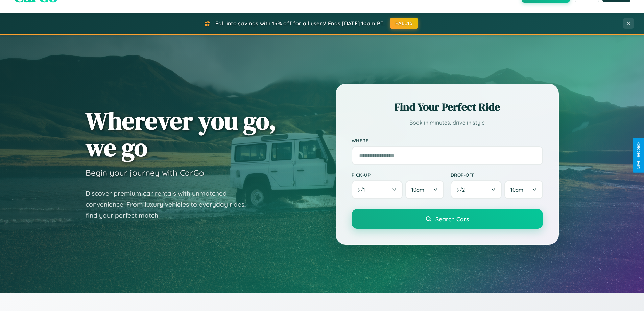 The width and height of the screenshot is (644, 311). What do you see at coordinates (145, 173) in the screenshot?
I see `h3: Begin your journey with CarGo` at bounding box center [145, 173].